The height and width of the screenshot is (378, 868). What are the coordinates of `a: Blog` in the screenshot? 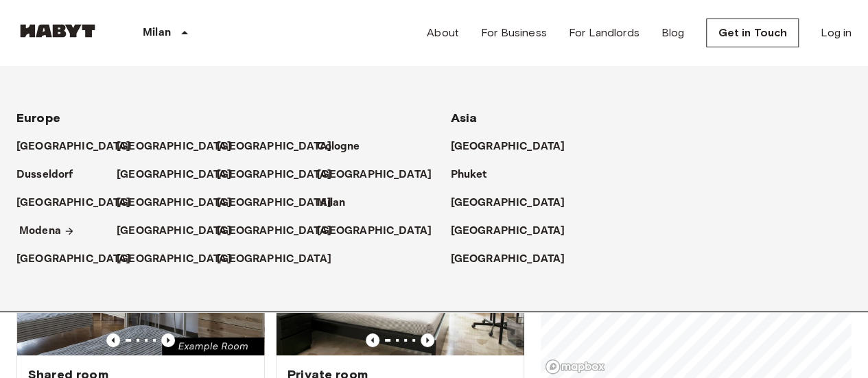 It's located at (673, 33).